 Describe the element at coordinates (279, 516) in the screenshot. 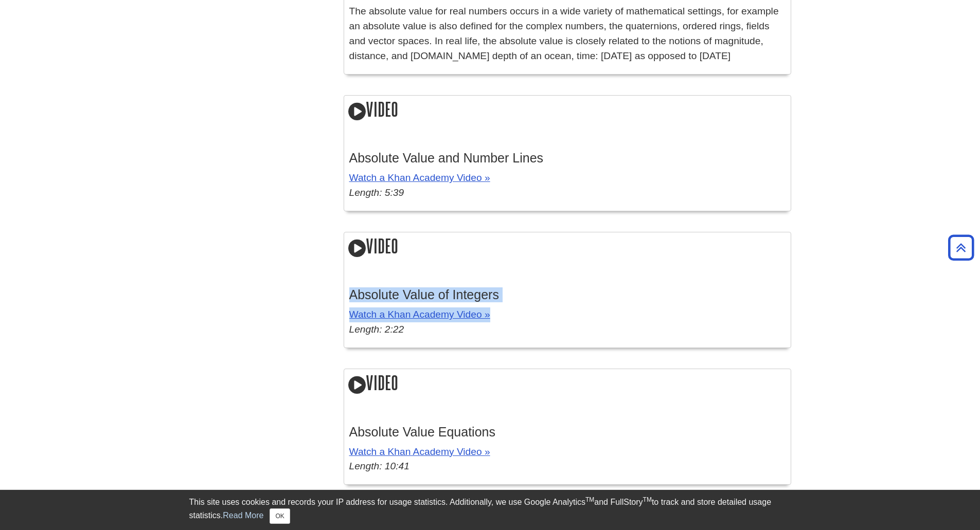

I see `button: Close` at that location.